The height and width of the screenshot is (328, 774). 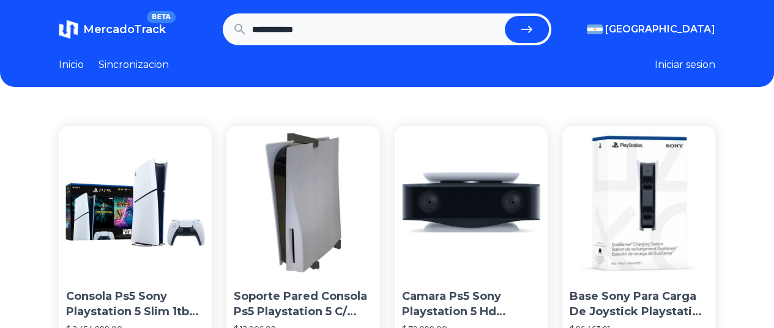 What do you see at coordinates (303, 202) in the screenshot?
I see `img: Soporte Pared Consola Ps5 Playstation 5 C/ Tornillos Tarugos` at bounding box center [303, 202].